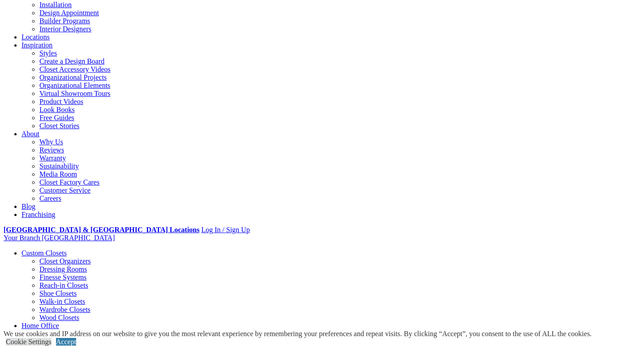 The image size is (644, 346). Describe the element at coordinates (36, 37) in the screenshot. I see `a: Locations` at that location.